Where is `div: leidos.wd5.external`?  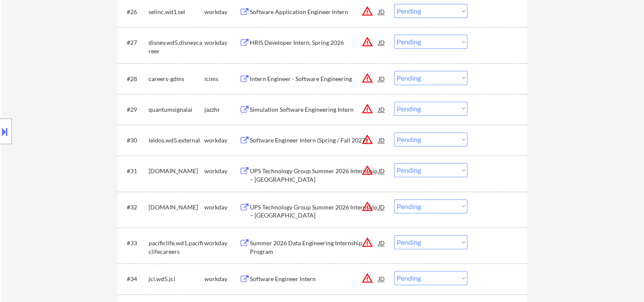
div: leidos.wd5.external is located at coordinates (176, 140).